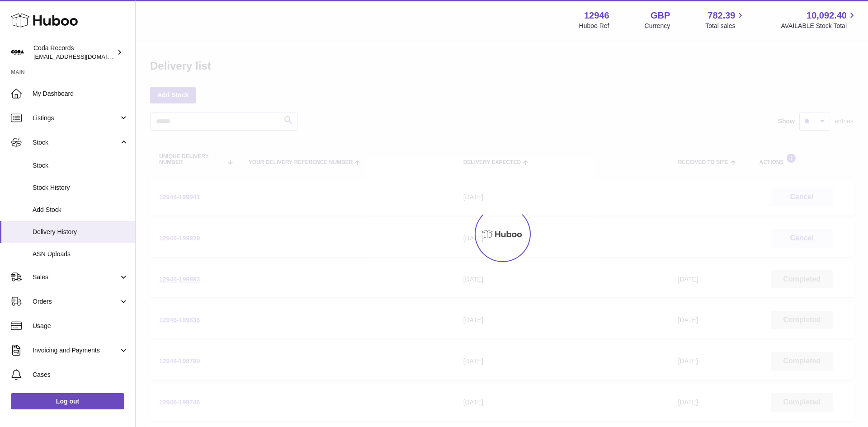  What do you see at coordinates (80, 374) in the screenshot?
I see `span: Cases` at bounding box center [80, 374].